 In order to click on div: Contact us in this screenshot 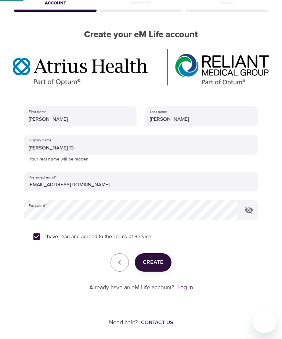, I will do `click(157, 322)`.